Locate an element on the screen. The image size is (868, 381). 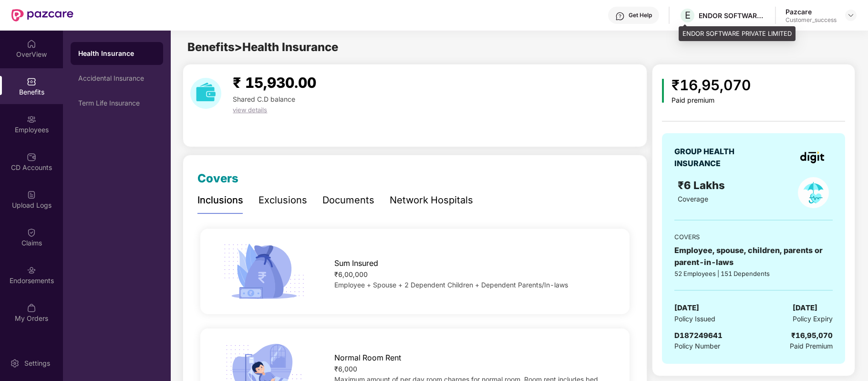
div: 52 Employees | 151 Dependents is located at coordinates (753, 274).